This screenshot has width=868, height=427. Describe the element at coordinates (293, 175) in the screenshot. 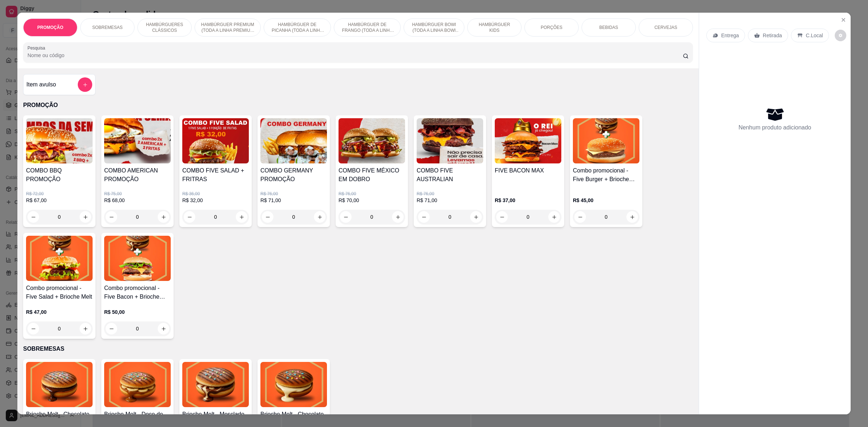

I see `h4: COMBO GERMANY PROMOÇÃO` at that location.